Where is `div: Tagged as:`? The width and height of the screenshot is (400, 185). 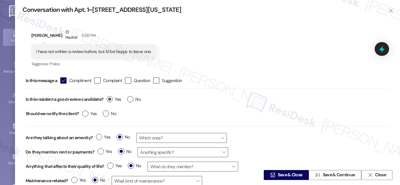
div: Tagged as: is located at coordinates (94, 64).